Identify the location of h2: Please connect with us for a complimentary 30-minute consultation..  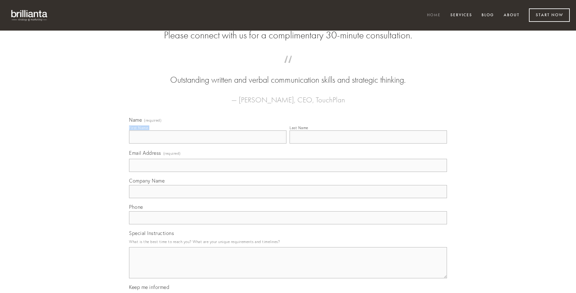
(288, 35).